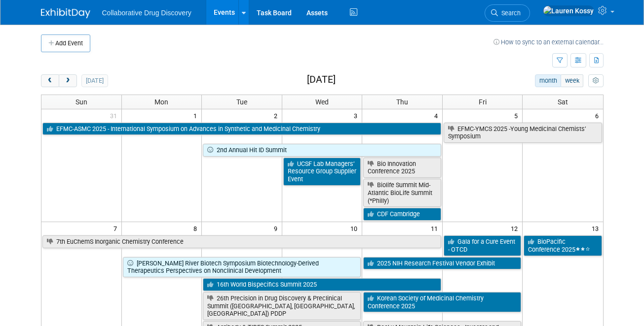  I want to click on a: Gala for a Cure Event - OTCD, so click(483, 246).